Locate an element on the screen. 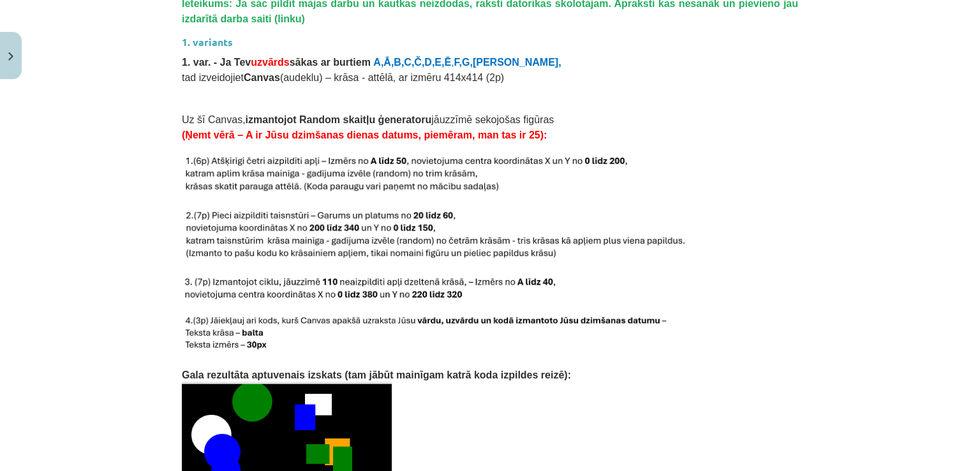  span: Uz šī Canvas, jāuzzīmē sekojošas figūras is located at coordinates (367, 119).